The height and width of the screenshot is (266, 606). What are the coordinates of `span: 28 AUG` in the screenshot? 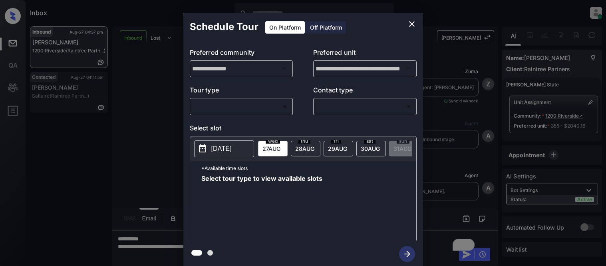 It's located at (305, 148).